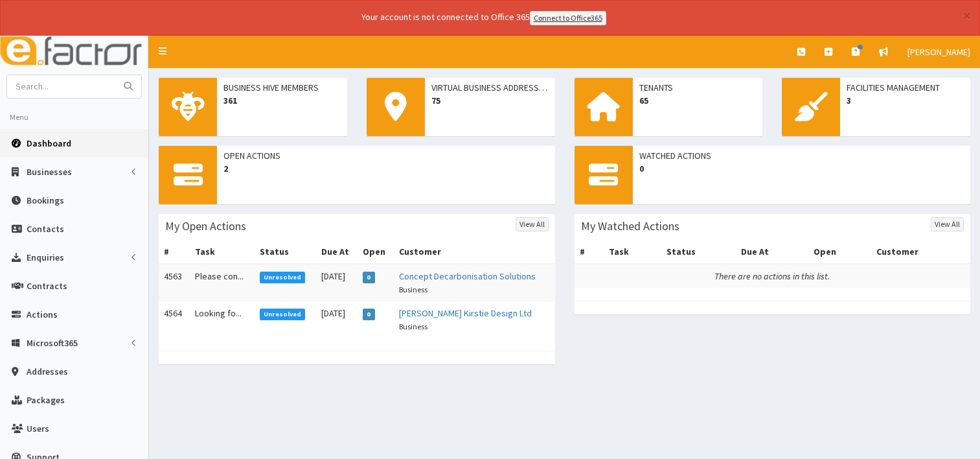 The width and height of the screenshot is (980, 459). I want to click on span: Businesses, so click(50, 172).